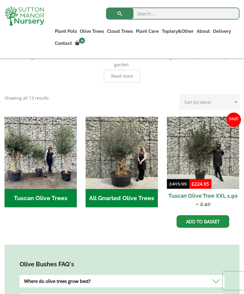 The height and width of the screenshot is (294, 244). What do you see at coordinates (24, 16) in the screenshot?
I see `img: logo` at bounding box center [24, 16].